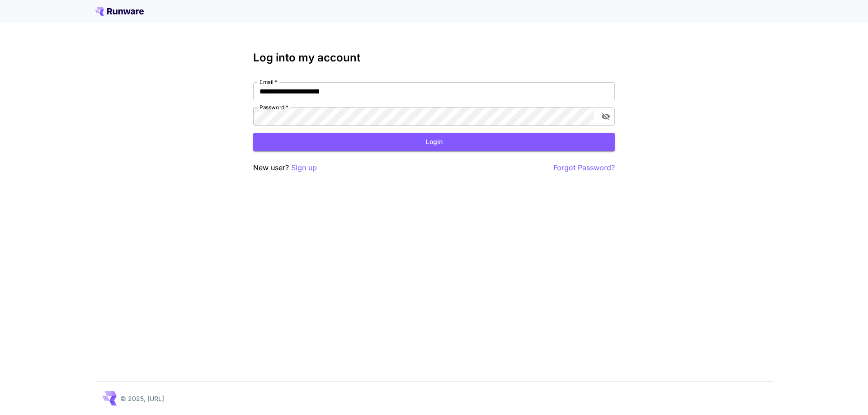  What do you see at coordinates (434, 142) in the screenshot?
I see `button: Login` at bounding box center [434, 142].